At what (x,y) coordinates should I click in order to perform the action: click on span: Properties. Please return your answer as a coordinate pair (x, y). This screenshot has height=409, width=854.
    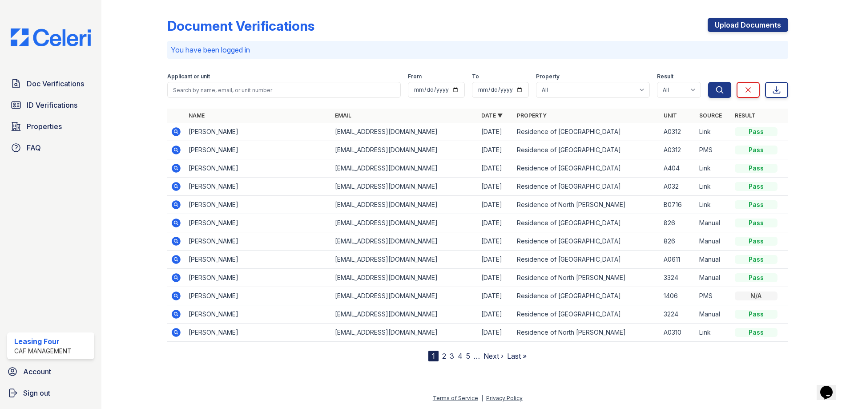
    Looking at the image, I should click on (44, 126).